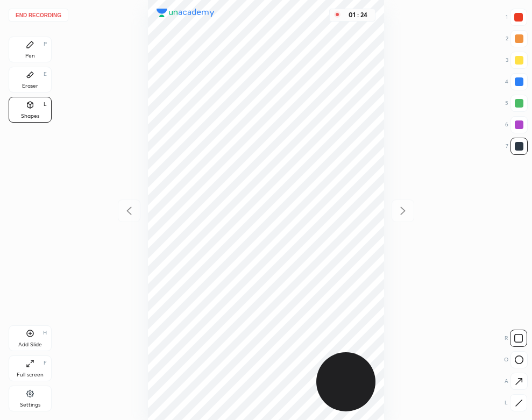  I want to click on div: O, so click(516, 360).